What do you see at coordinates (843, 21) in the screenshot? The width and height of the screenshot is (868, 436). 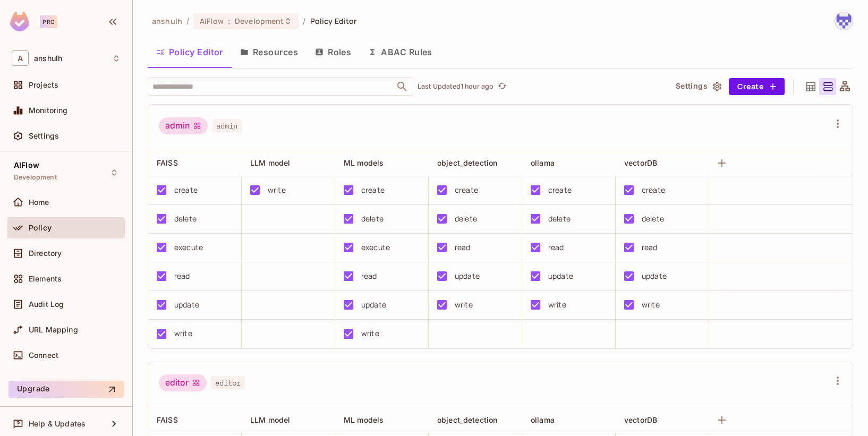 I see `img: anshulh.work@gmail.com` at bounding box center [843, 21].